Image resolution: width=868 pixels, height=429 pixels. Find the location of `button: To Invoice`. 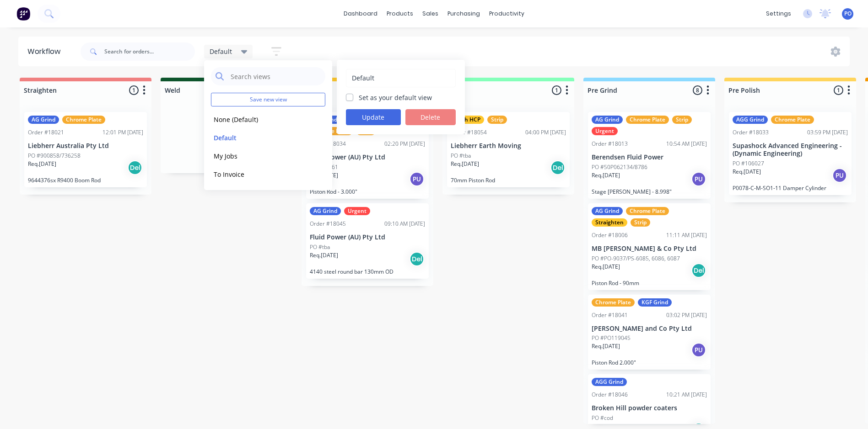

button: To Invoice is located at coordinates (259, 175).